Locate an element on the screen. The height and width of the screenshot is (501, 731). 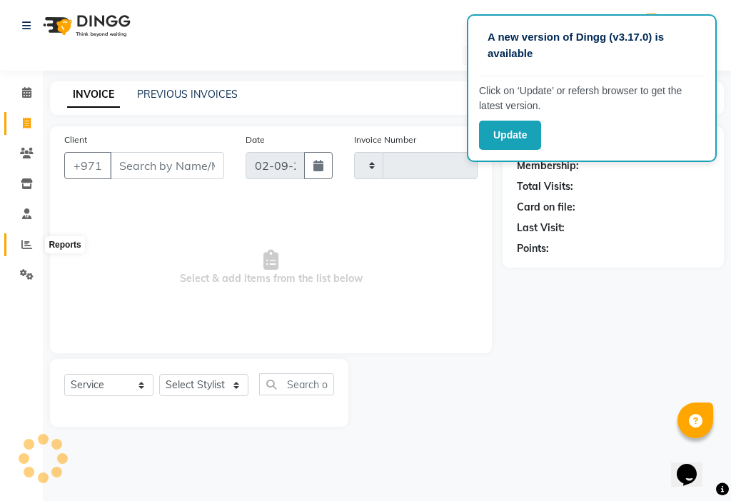
div: Last Visit: is located at coordinates (540, 228).